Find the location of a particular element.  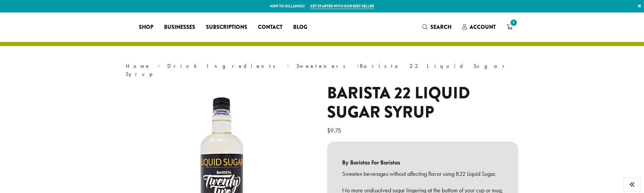

span: Blog is located at coordinates (300, 27).